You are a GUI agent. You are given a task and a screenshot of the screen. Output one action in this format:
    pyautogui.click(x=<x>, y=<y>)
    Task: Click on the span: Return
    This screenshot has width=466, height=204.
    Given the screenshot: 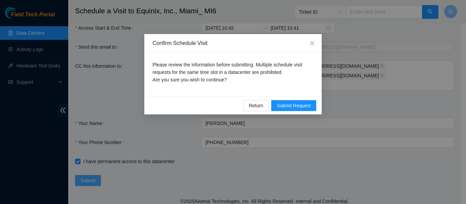 What is the action you would take?
    pyautogui.click(x=256, y=106)
    